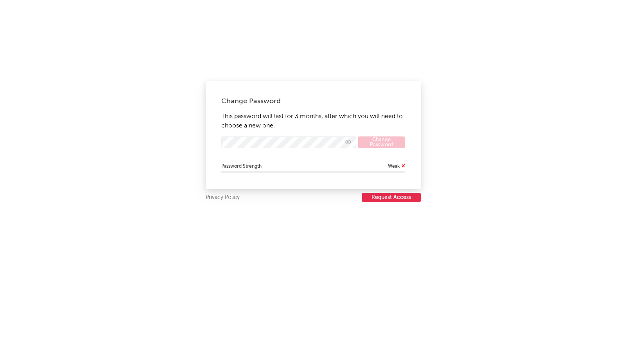 The height and width of the screenshot is (364, 626). Describe the element at coordinates (394, 167) in the screenshot. I see `div: Weak` at that location.